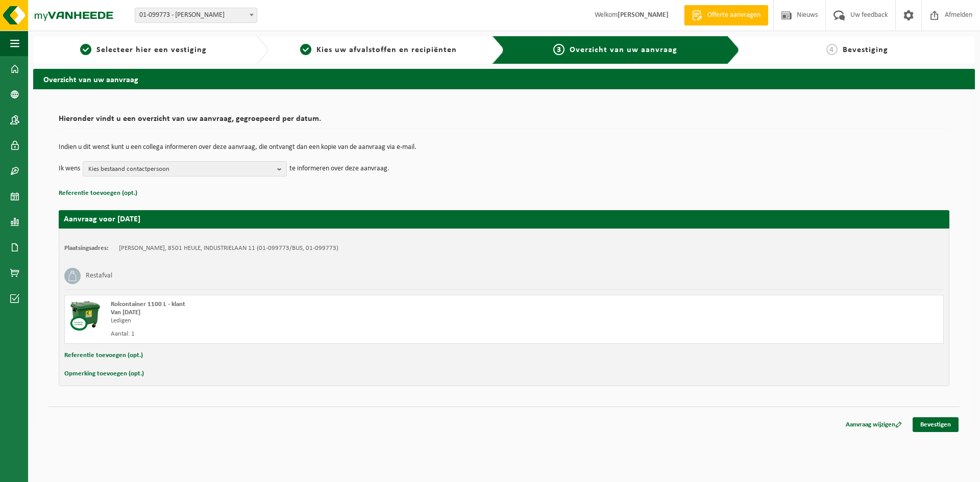 This screenshot has width=980, height=482. Describe the element at coordinates (306, 49) in the screenshot. I see `span: 2` at that location.